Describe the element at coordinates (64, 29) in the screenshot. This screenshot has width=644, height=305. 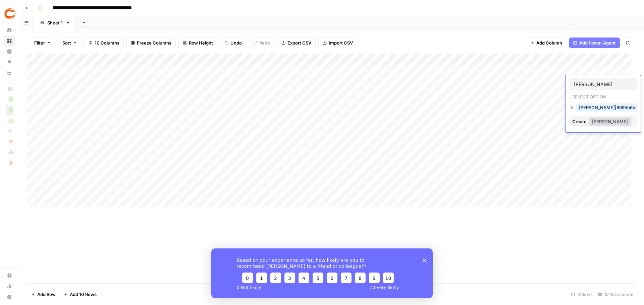
I see `button: 2` at that location.